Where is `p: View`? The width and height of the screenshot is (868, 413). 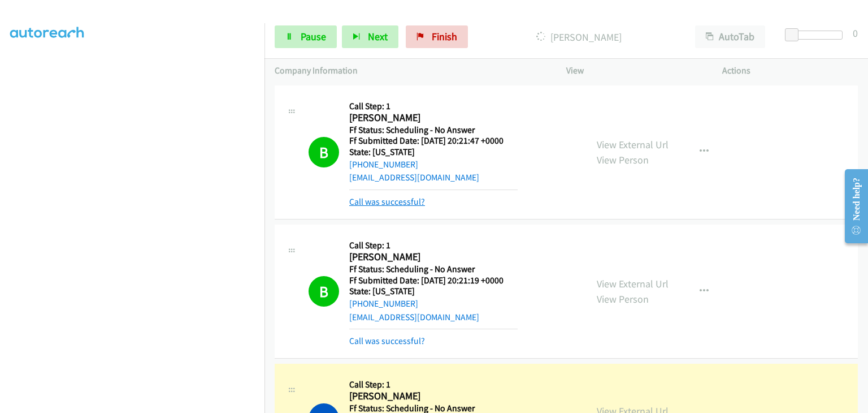 p: View is located at coordinates (634, 71).